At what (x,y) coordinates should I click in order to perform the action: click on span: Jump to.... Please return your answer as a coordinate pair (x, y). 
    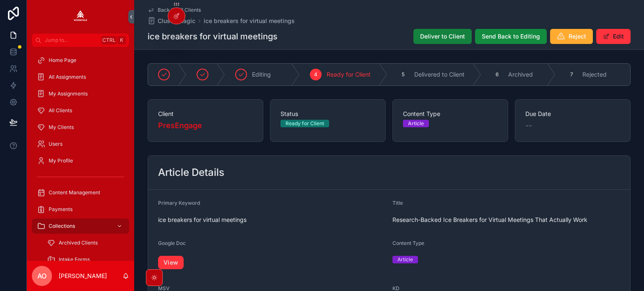
    Looking at the image, I should click on (71, 40).